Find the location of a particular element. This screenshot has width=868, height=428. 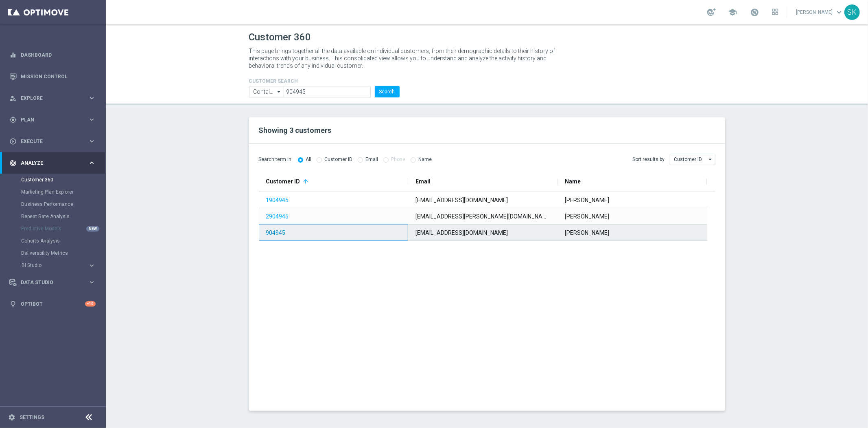

div: Marketing Plan Explorer is located at coordinates (63, 192).